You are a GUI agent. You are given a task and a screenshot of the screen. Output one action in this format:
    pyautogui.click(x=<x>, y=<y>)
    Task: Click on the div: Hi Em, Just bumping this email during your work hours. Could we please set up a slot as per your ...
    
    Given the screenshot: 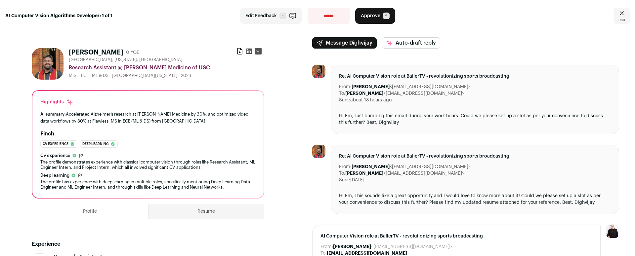 What is the action you would take?
    pyautogui.click(x=475, y=119)
    